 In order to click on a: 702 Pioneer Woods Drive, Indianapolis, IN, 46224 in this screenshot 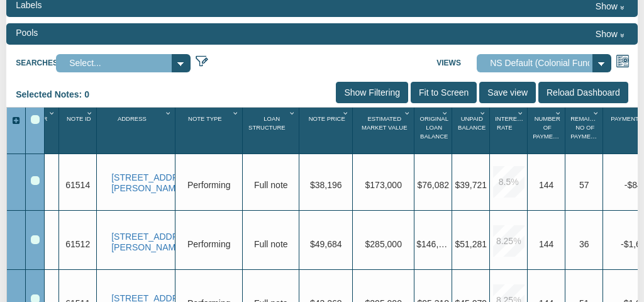, I will do `click(143, 242)`.